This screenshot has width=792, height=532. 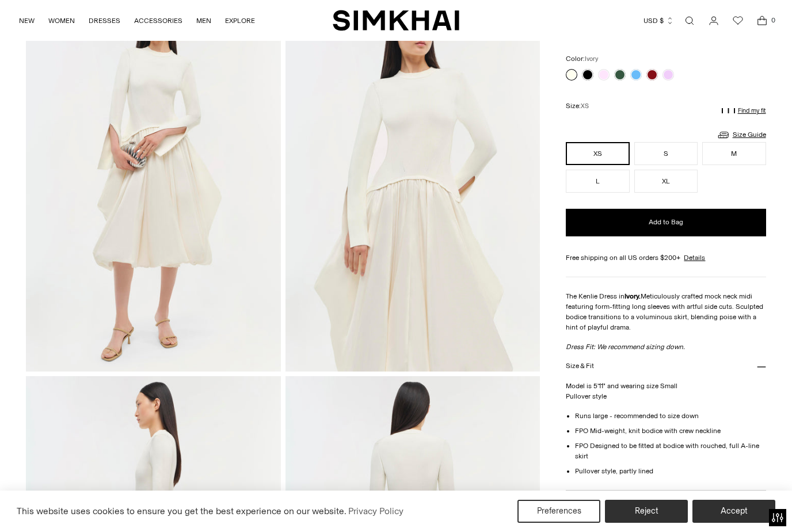 I want to click on em: Dress Fit: We recommend sizing down., so click(x=625, y=347).